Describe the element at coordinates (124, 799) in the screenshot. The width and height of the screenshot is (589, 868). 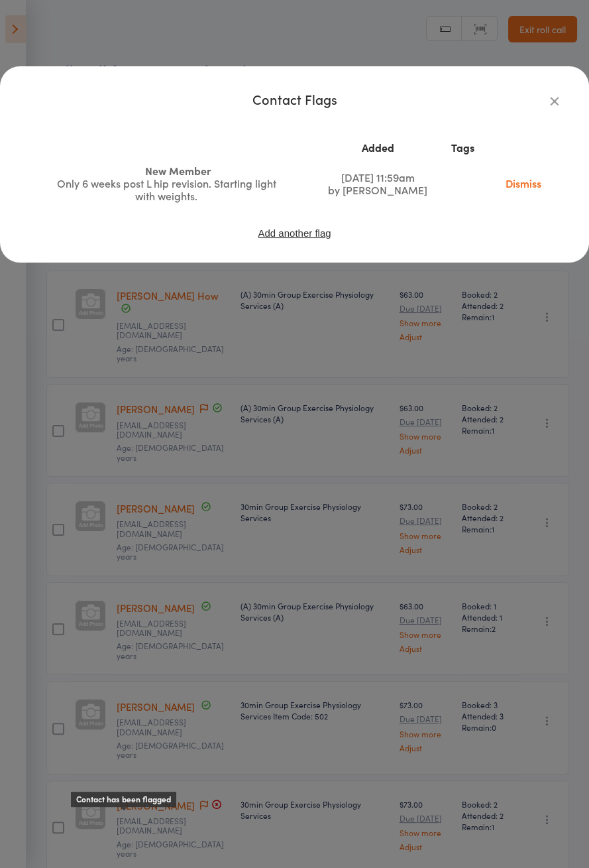
I see `div: Contact has been flagged` at that location.